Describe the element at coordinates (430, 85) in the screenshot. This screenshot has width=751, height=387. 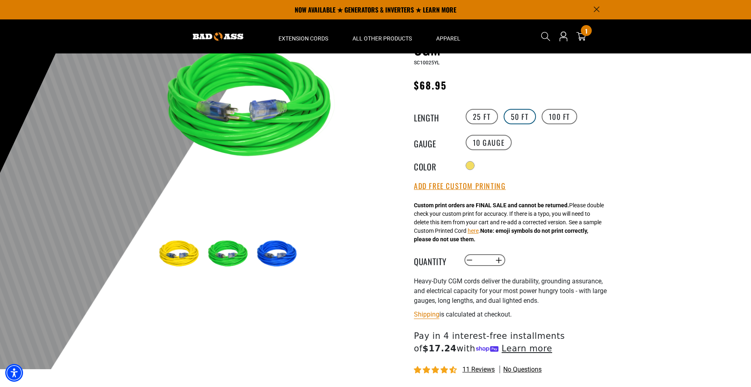
I see `span: $68.95` at that location.